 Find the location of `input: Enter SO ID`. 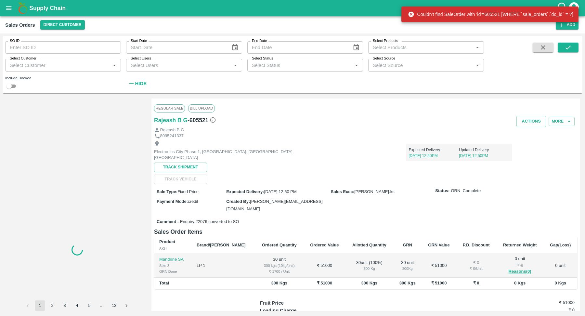

input: Enter SO ID is located at coordinates (63, 47).